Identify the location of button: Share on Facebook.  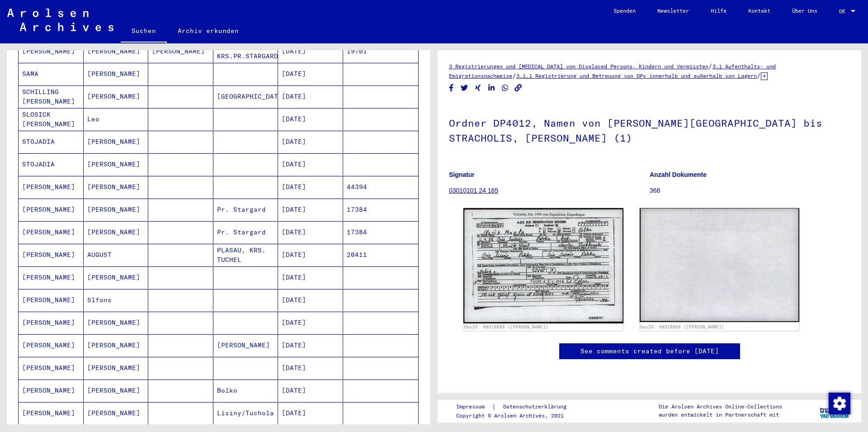
(451, 88).